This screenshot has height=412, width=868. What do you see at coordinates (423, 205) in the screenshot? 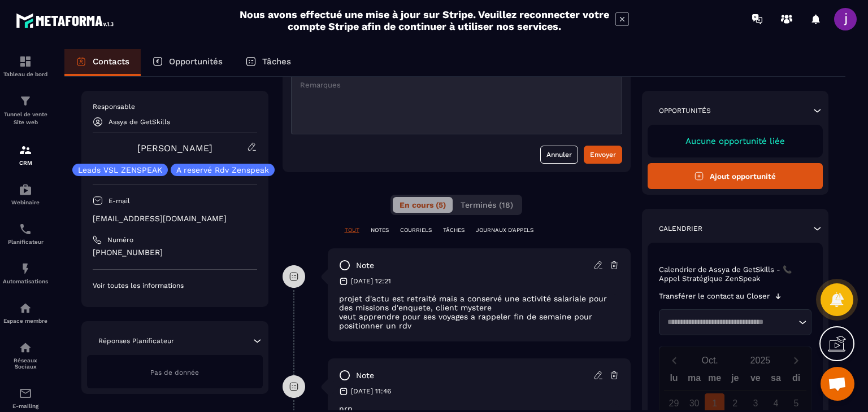
I see `button: En cours (5)` at bounding box center [423, 205].